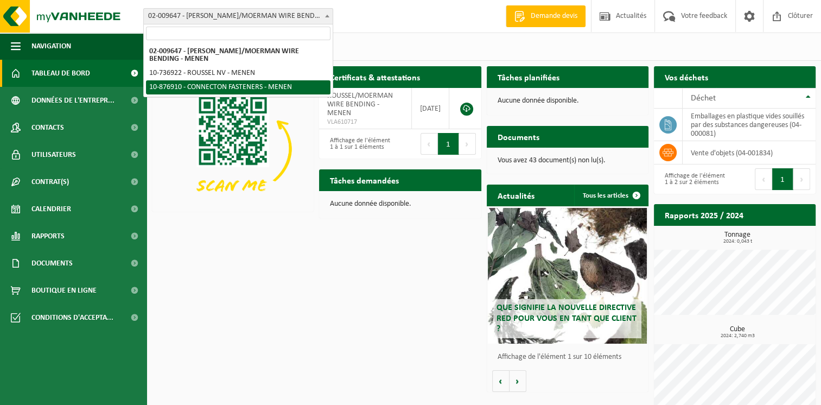 This screenshot has height=405, width=821. Describe the element at coordinates (50, 182) in the screenshot. I see `span: Contrat(s)` at that location.